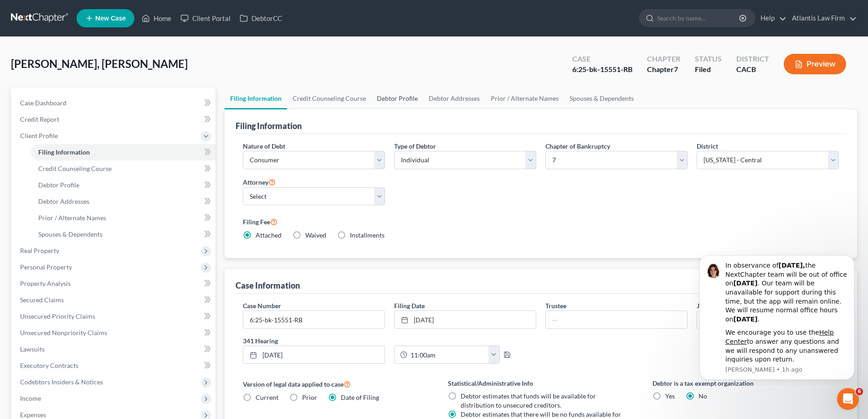  I want to click on div: Status, so click(709, 59).